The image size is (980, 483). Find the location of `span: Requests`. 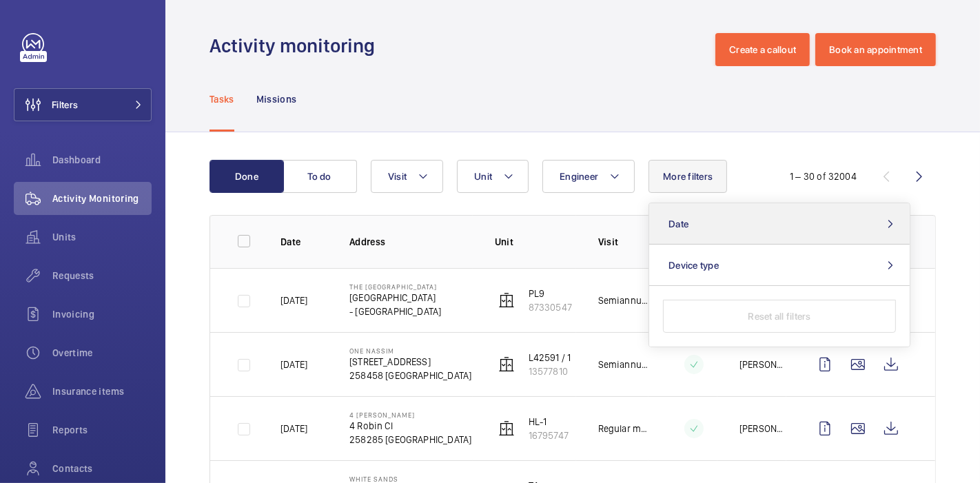

span: Requests is located at coordinates (102, 276).